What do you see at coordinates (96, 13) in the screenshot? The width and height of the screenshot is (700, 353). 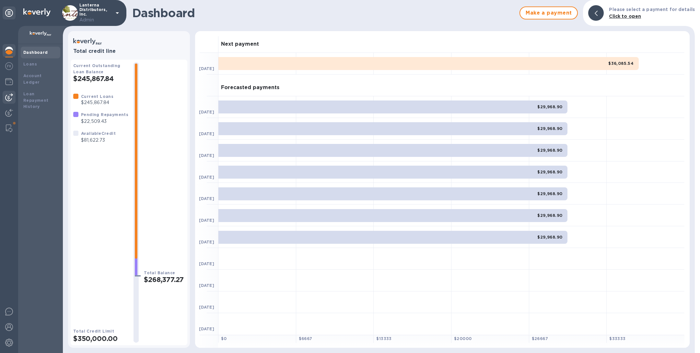 I see `p: Lanterna Distributors, Inc.` at bounding box center [96, 13].